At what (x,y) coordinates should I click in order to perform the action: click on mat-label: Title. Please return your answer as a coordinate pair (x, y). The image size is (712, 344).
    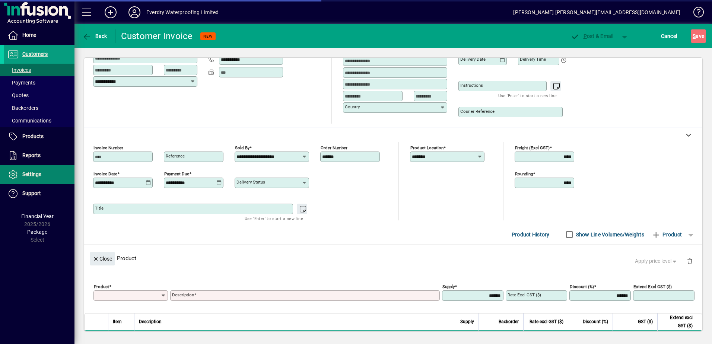
    Looking at the image, I should click on (99, 208).